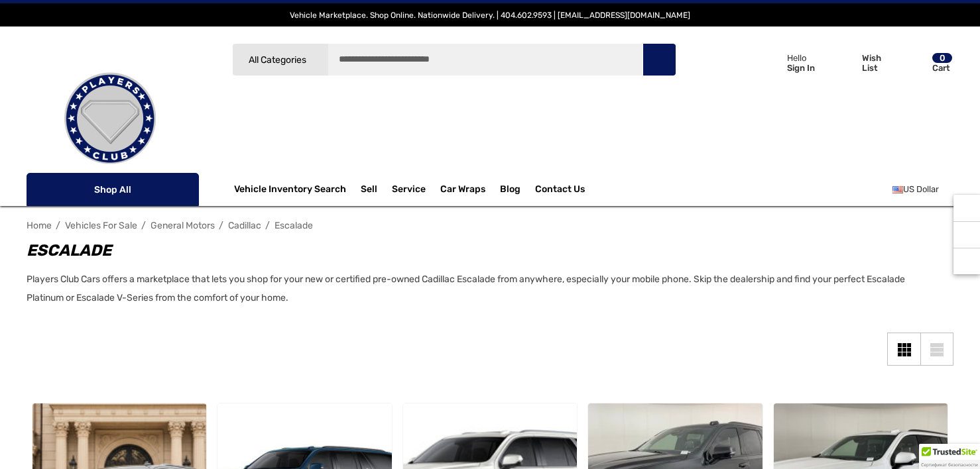 The image size is (980, 469). What do you see at coordinates (39, 225) in the screenshot?
I see `span: Home` at bounding box center [39, 225].